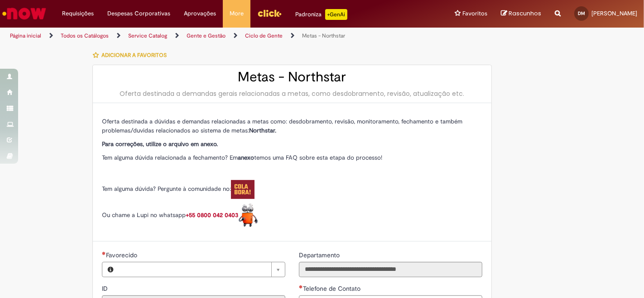 The width and height of the screenshot is (644, 298). I want to click on span: Favoritos, so click(474, 13).